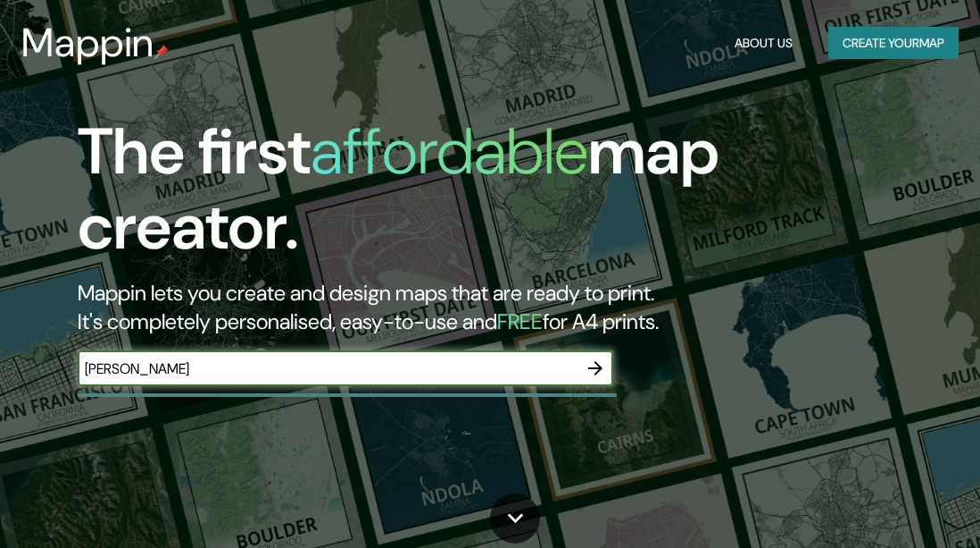  What do you see at coordinates (449, 151) in the screenshot?
I see `h1: affordable` at bounding box center [449, 151].